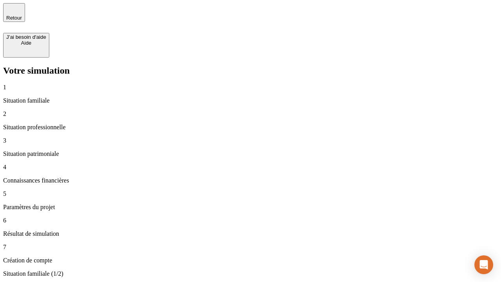 Image resolution: width=501 pixels, height=282 pixels. I want to click on p: 3, so click(251, 141).